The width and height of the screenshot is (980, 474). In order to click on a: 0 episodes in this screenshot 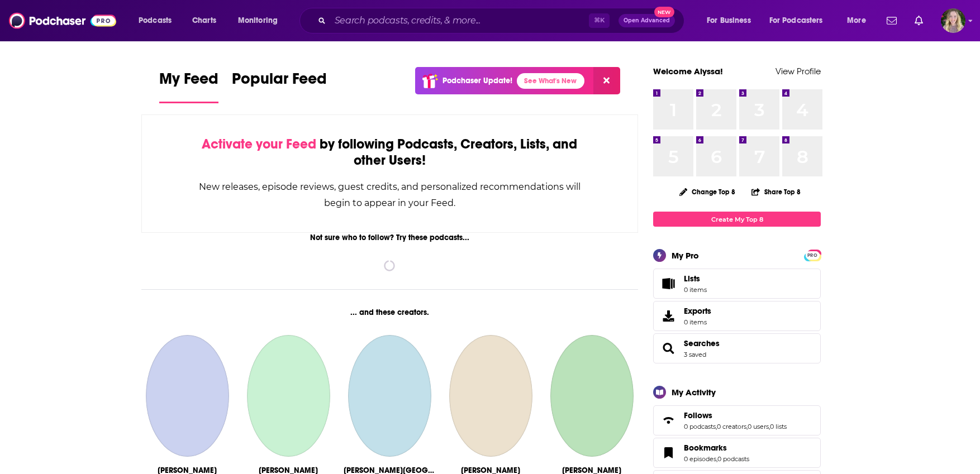, I will do `click(700, 459)`.